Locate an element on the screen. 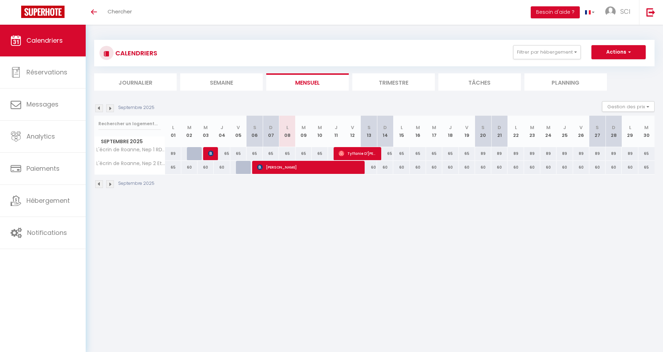 The height and width of the screenshot is (352, 663). th: 10 is located at coordinates (320, 131).